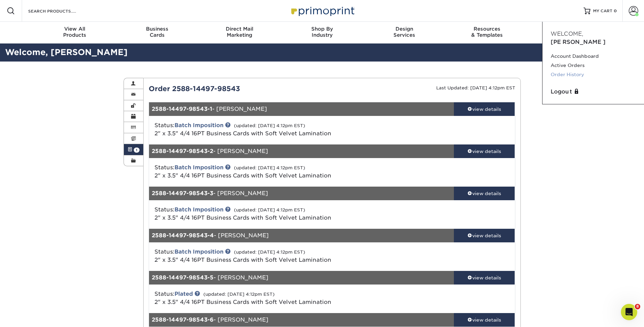 This screenshot has height=327, width=644. I want to click on div: & Support, so click(569, 32).